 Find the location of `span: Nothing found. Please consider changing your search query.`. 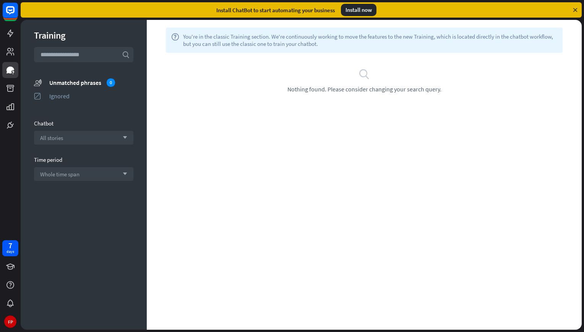

span: Nothing found. Please consider changing your search query. is located at coordinates (364, 89).